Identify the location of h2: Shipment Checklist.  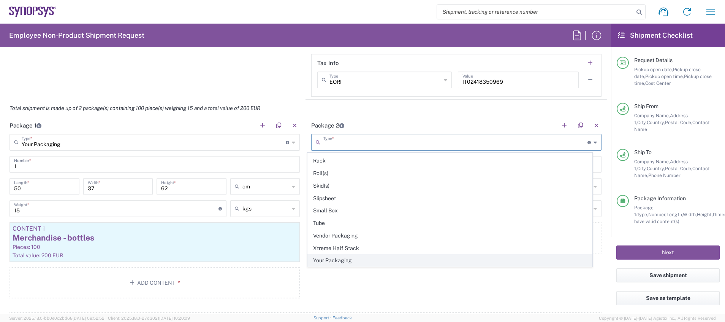
(655, 35).